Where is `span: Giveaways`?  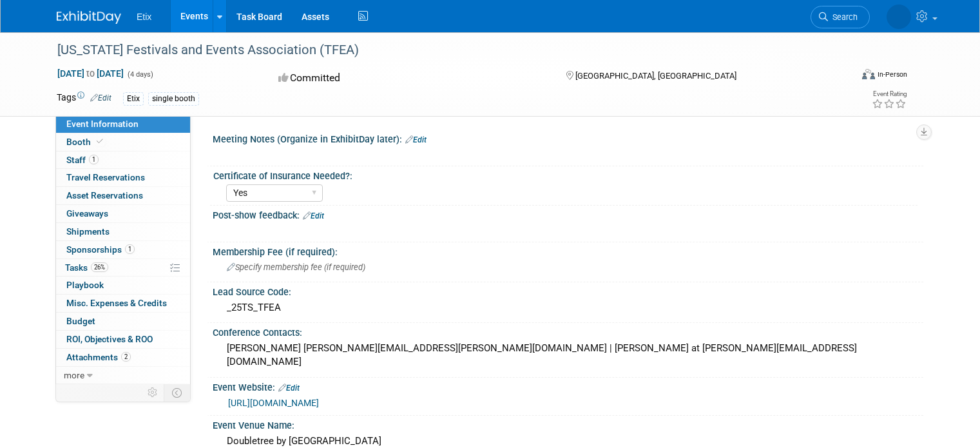 span: Giveaways is located at coordinates (87, 213).